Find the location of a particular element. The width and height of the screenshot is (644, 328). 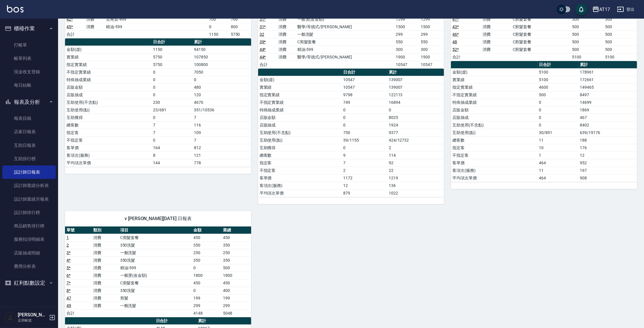

td: 9798 is located at coordinates (365, 95).